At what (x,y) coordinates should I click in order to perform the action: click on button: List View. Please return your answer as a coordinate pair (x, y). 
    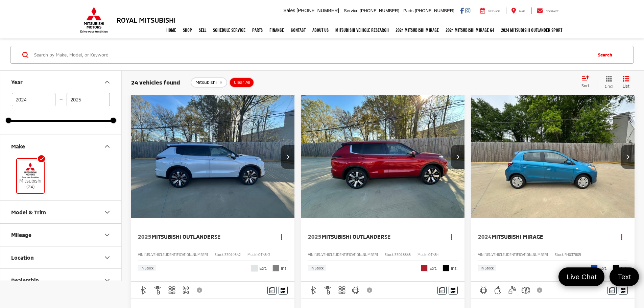
    Looking at the image, I should click on (626, 82).